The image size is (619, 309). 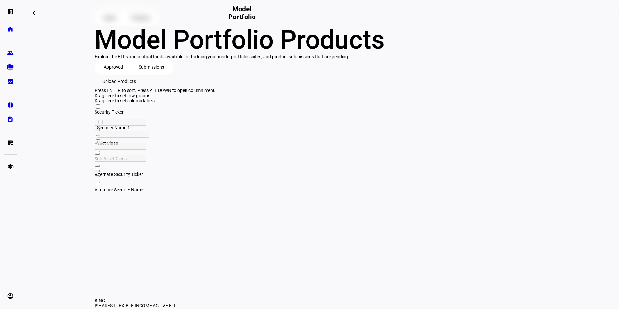 I want to click on eth-mat-symbol: group, so click(x=10, y=53).